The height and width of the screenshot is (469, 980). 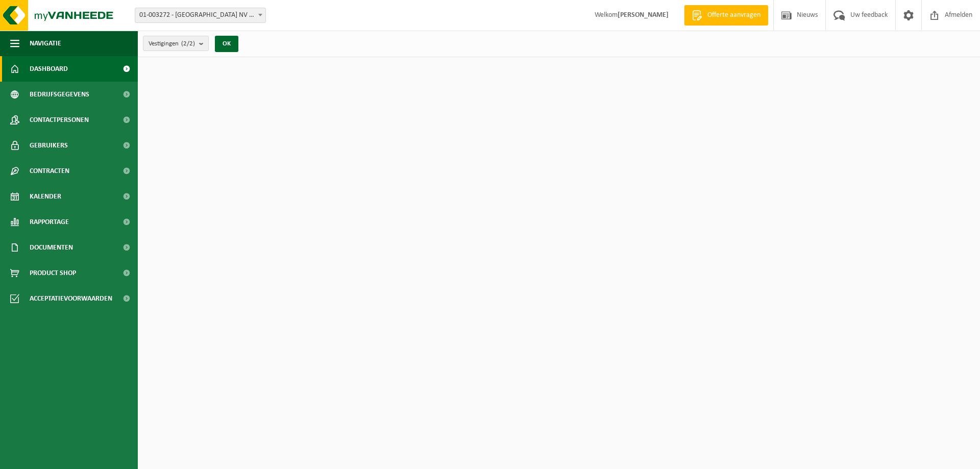 What do you see at coordinates (46, 196) in the screenshot?
I see `span: Kalender` at bounding box center [46, 196].